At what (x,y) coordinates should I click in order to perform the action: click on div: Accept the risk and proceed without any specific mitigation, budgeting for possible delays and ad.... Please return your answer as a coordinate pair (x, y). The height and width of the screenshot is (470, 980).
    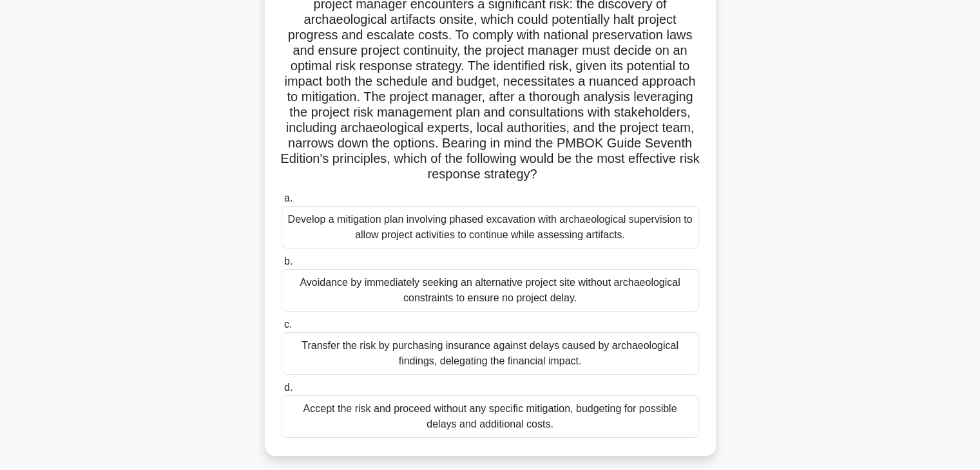
    Looking at the image, I should click on (490, 417).